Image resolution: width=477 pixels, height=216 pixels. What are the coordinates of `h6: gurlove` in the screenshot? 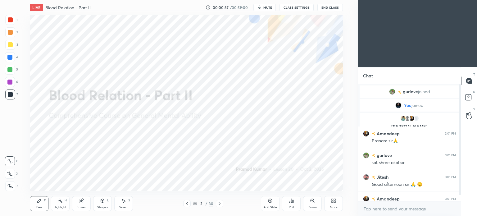 It's located at (384, 155).